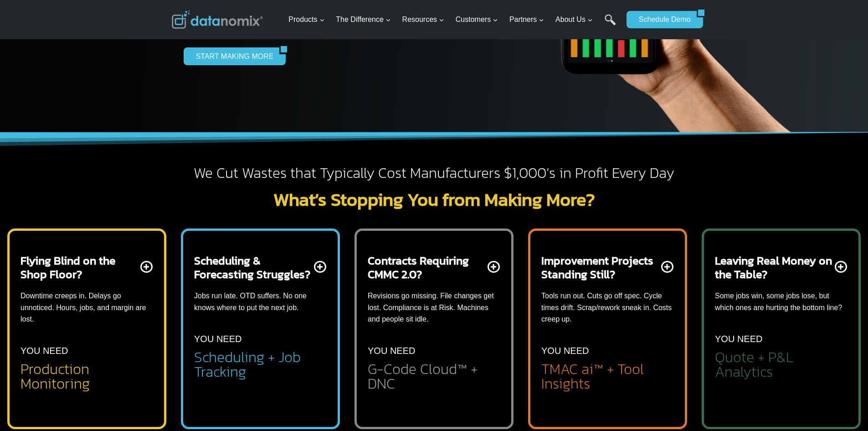 The image size is (868, 431). What do you see at coordinates (610, 24) in the screenshot?
I see `a: Search` at bounding box center [610, 24].